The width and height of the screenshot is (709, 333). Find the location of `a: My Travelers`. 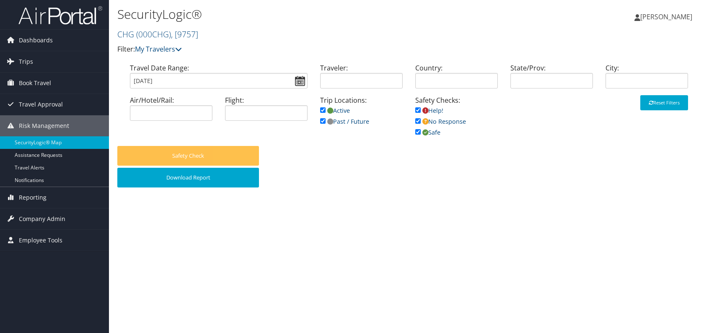

a: My Travelers is located at coordinates (158, 49).